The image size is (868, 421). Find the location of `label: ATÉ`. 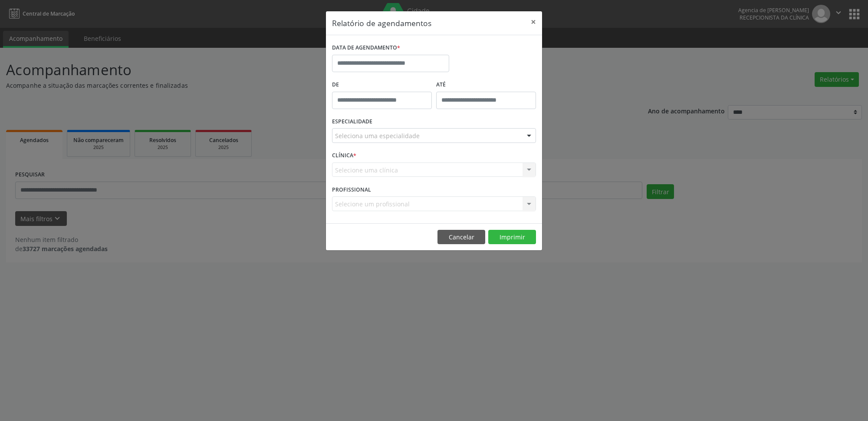

label: ATÉ is located at coordinates (486, 84).